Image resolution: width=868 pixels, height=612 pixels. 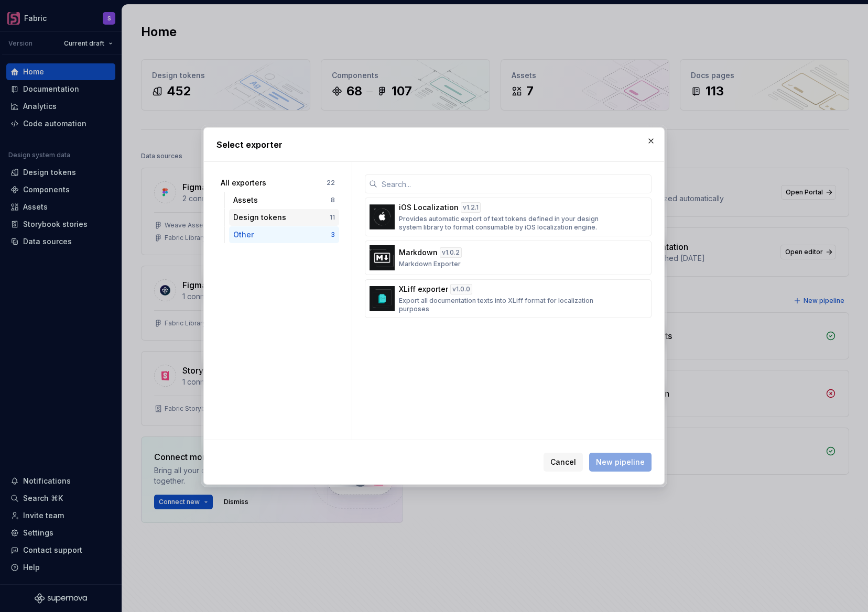 What do you see at coordinates (434, 145) in the screenshot?
I see `h2: Select exporter` at bounding box center [434, 145].